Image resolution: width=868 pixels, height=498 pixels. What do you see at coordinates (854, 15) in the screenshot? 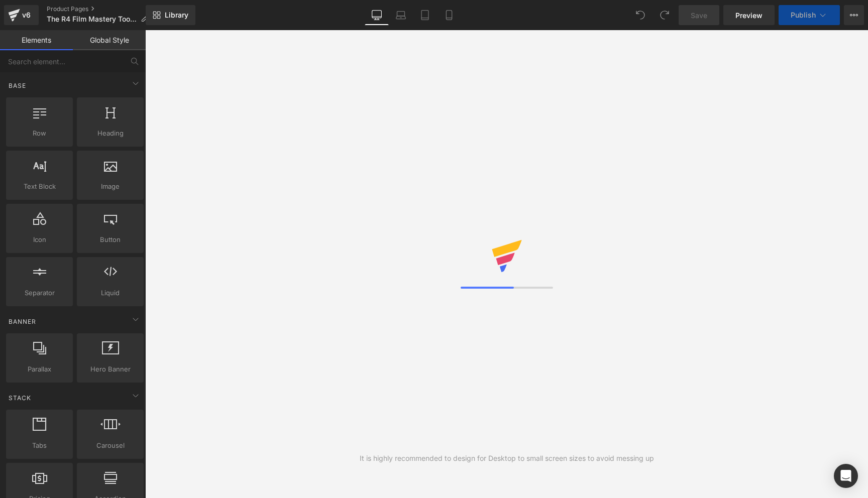
I see `button: More` at bounding box center [854, 15].